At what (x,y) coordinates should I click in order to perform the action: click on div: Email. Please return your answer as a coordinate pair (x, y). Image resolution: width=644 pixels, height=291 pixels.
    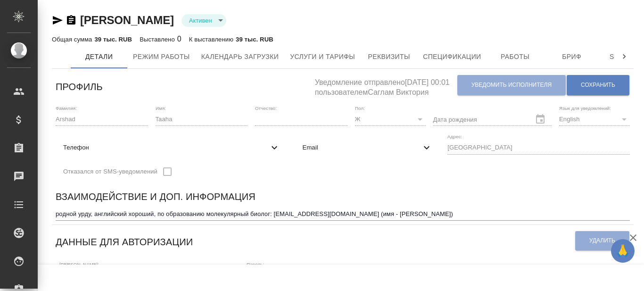
    Looking at the image, I should click on (368, 148).